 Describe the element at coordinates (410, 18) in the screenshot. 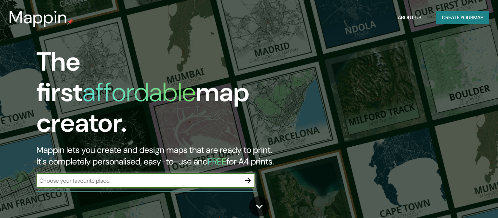

I see `button: About Us` at that location.